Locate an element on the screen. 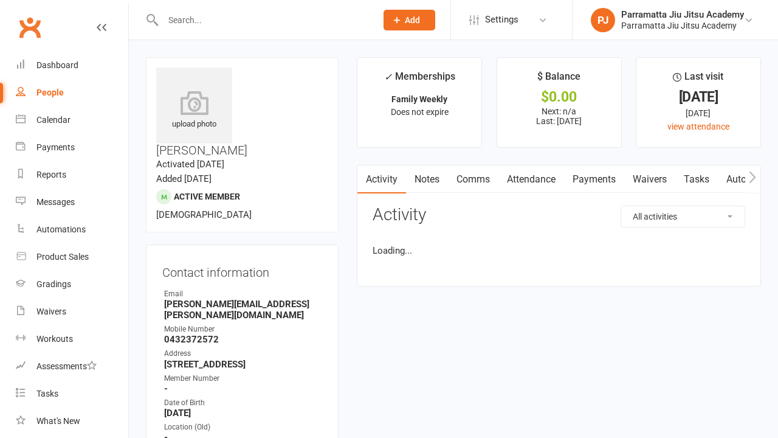 The height and width of the screenshot is (438, 778). a: Notes is located at coordinates (427, 179).